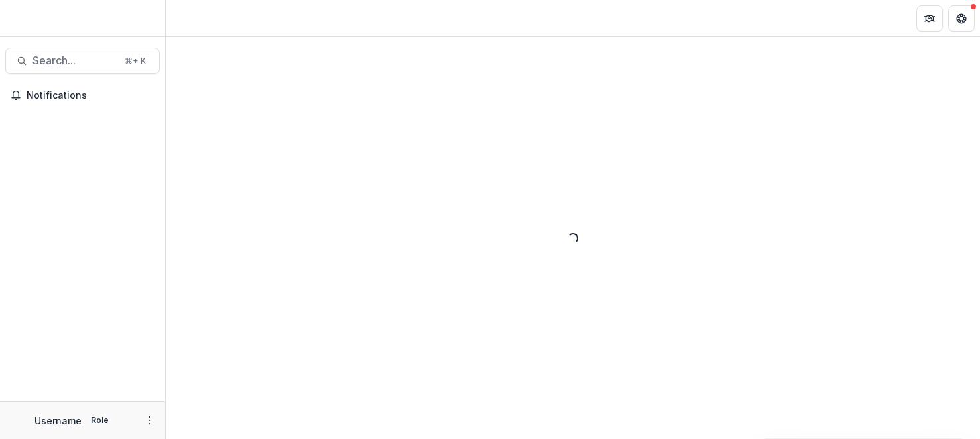  I want to click on span: Notifications, so click(90, 95).